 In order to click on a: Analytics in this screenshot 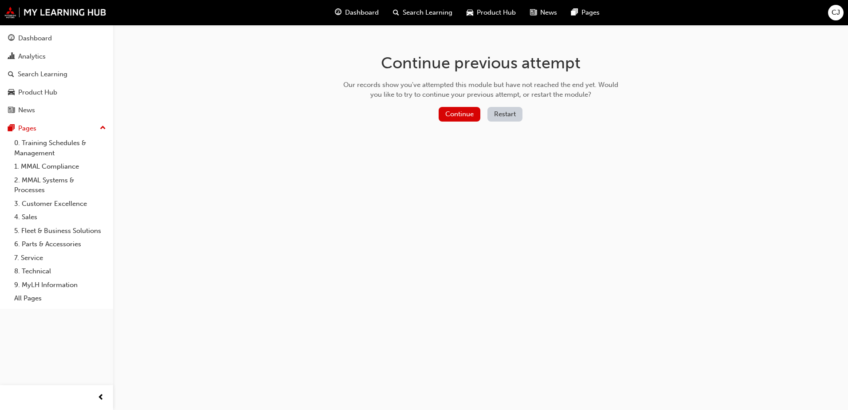, I will do `click(56, 56)`.